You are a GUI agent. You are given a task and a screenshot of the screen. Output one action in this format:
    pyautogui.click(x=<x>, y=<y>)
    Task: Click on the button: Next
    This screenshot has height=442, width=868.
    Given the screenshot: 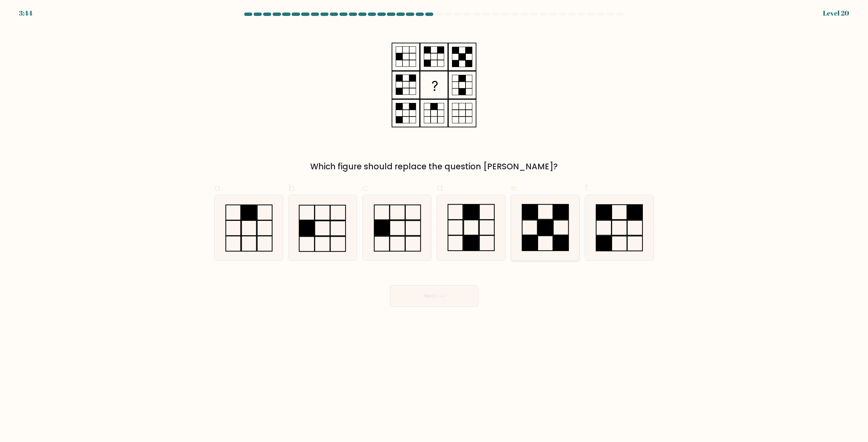 What is the action you would take?
    pyautogui.click(x=434, y=296)
    